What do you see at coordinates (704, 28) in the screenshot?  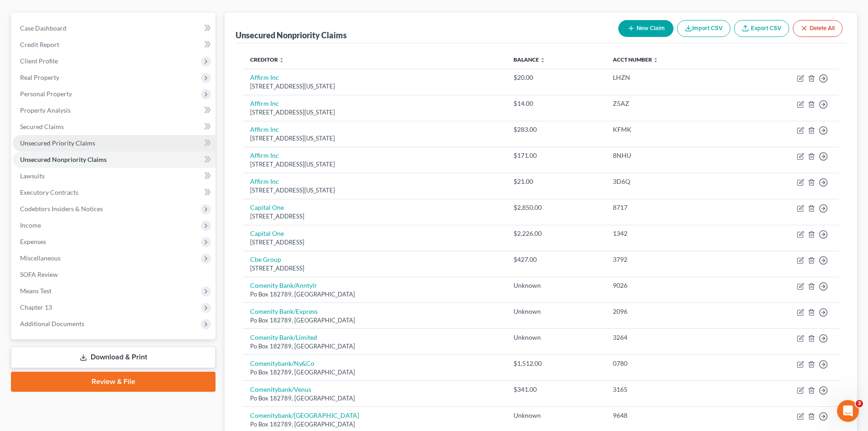 I see `button: Import CSV` at bounding box center [704, 28].